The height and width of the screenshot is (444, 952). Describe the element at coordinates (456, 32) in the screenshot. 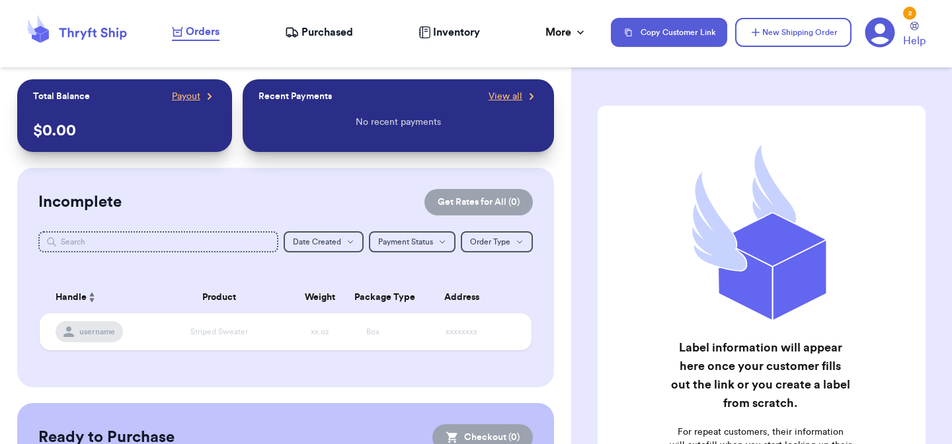

I see `span: Inventory` at that location.